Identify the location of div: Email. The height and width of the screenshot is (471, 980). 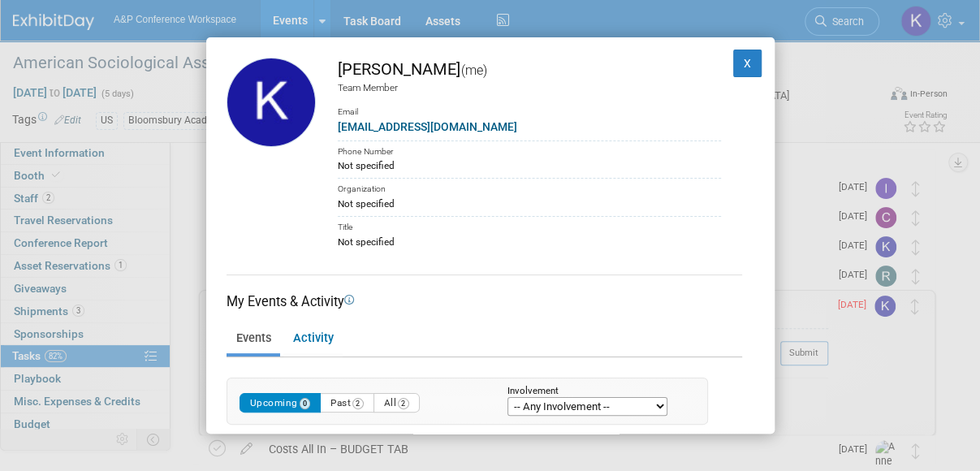
(529, 106).